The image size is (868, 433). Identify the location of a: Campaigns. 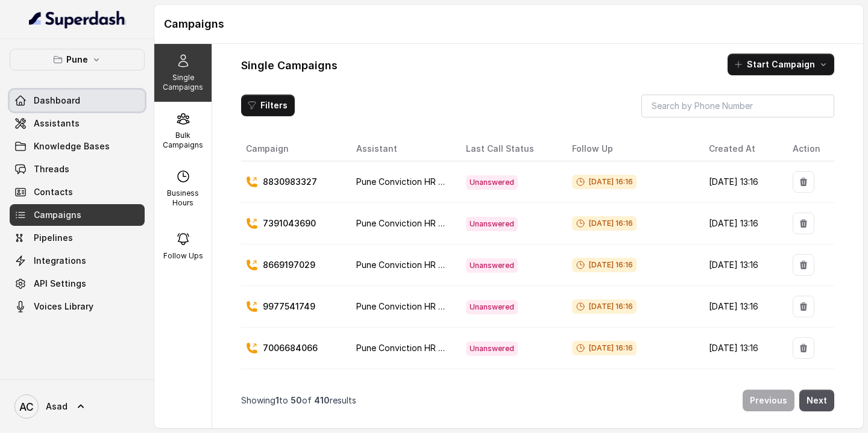
(77, 215).